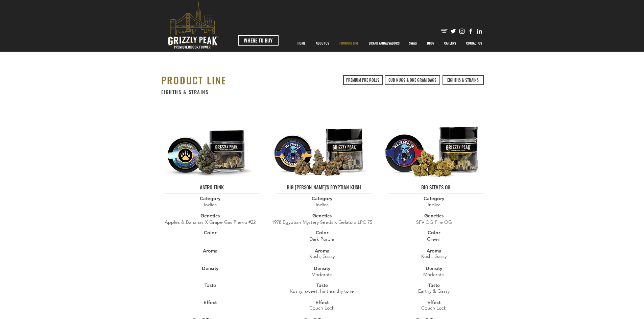  What do you see at coordinates (323, 43) in the screenshot?
I see `a: ABOUT US` at bounding box center [323, 43].